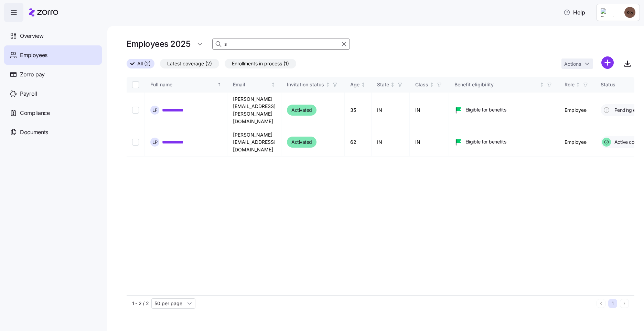 The height and width of the screenshot is (331, 644). What do you see at coordinates (186, 84) in the screenshot?
I see `th: Full nameSorted ascending` at bounding box center [186, 84].